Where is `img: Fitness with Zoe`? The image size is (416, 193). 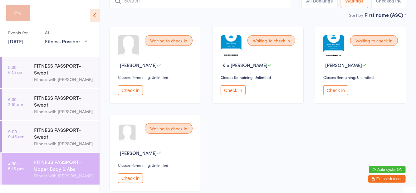
img: Fitness with Zoe is located at coordinates (18, 13).